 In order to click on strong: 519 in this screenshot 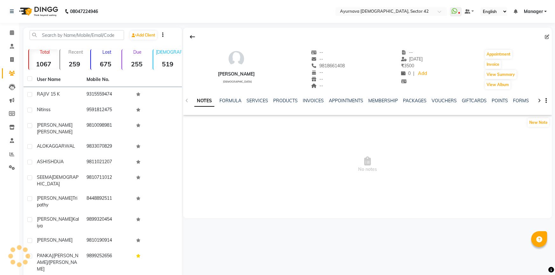, I will do `click(168, 64)`.